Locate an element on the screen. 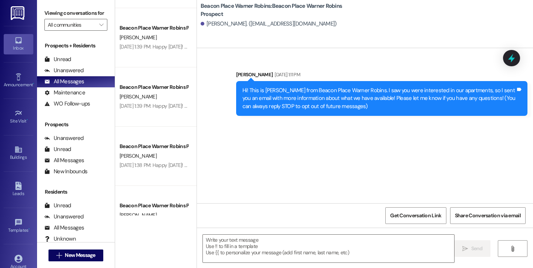 This screenshot has width=533, height=268. div: Maintenance is located at coordinates (65, 93).